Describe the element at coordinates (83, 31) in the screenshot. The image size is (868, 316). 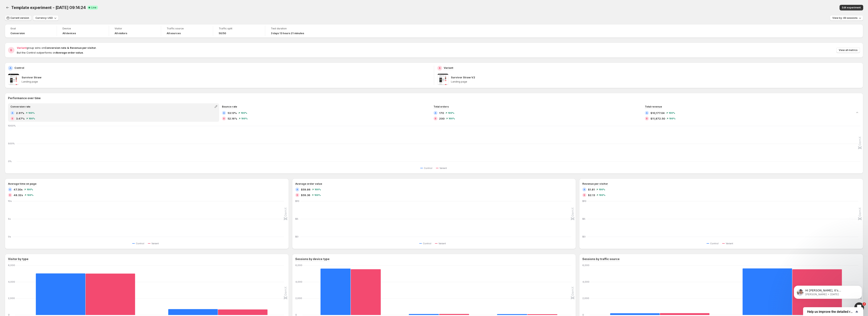
I see `a: DeviceAll devices` at that location.